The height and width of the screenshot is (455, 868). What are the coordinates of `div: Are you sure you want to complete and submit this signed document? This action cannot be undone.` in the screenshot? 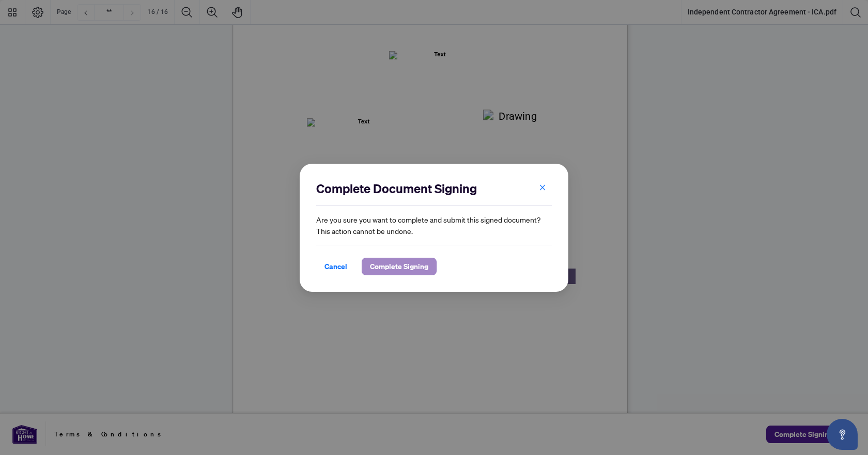 It's located at (434, 228).